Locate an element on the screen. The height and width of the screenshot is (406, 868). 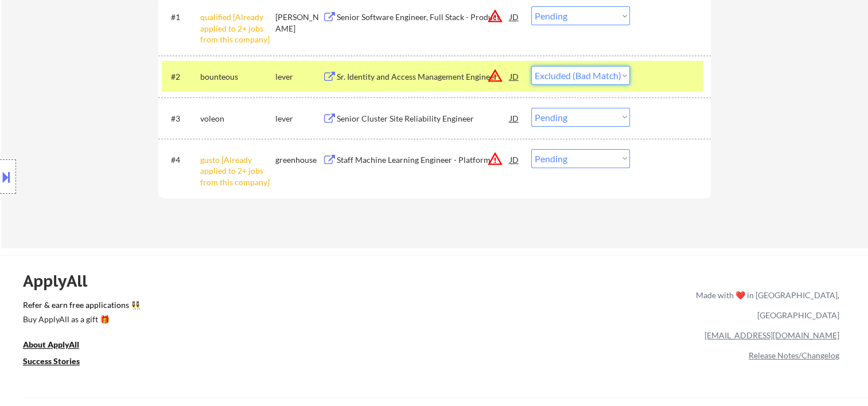
a: Success Stories is located at coordinates (59, 362).